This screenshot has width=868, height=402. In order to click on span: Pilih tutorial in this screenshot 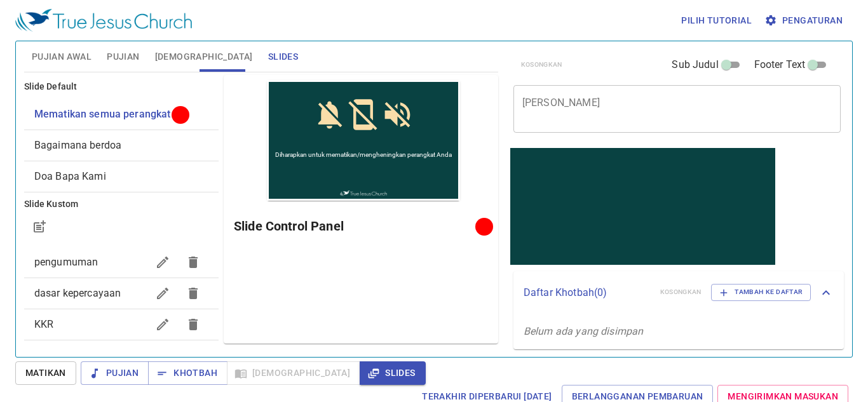, I will do `click(716, 20)`.